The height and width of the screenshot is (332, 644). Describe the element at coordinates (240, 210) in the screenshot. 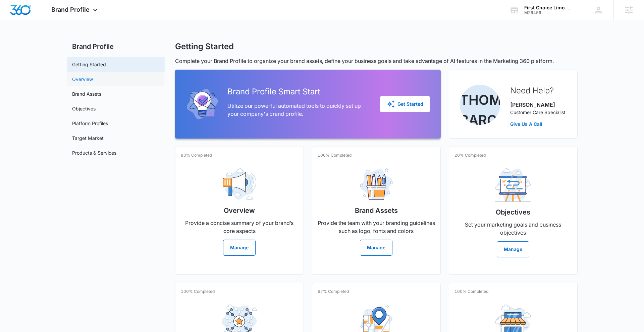

I see `a: 80% CompletedOverviewProvide a concise summary of your brand’s core aspectsManage` at that location.